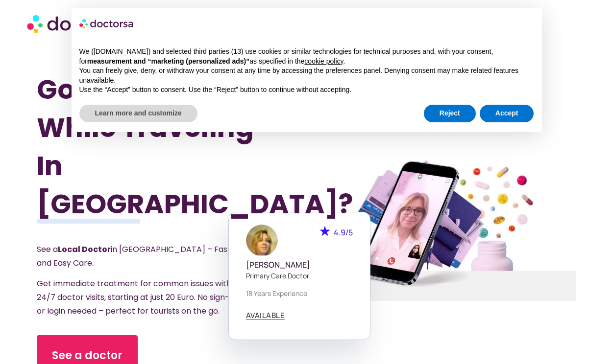 The width and height of the screenshot is (613, 364). I want to click on span: Get immediate treatment for common issues with 24/7 doctor visits, starting at just 20 Euro. No s..., so click(138, 297).